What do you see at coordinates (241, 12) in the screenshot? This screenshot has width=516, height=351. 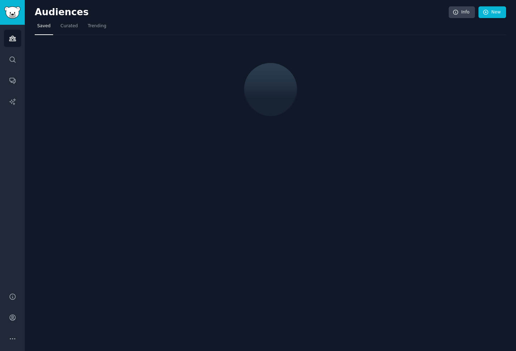 I see `h2: Audiences` at bounding box center [241, 12].